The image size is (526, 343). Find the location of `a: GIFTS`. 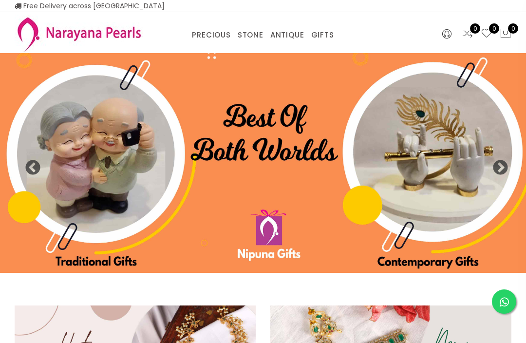

a: GIFTS is located at coordinates (322, 35).